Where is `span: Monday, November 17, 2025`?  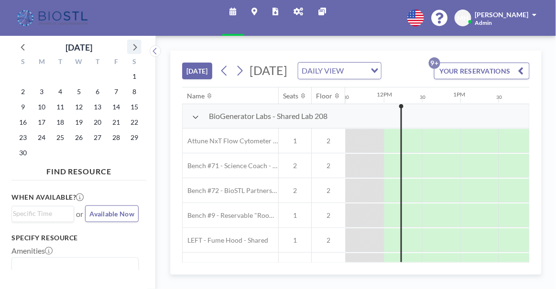 span: Monday, November 17, 2025 is located at coordinates (42, 122).